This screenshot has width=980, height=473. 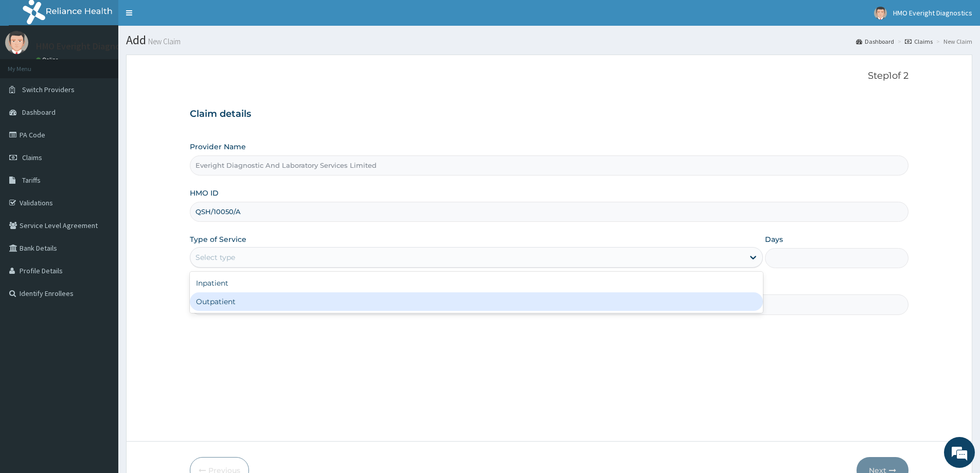 What do you see at coordinates (101, 299) in the screenshot?
I see `textarea: Type your message and hit 'Enter'` at bounding box center [101, 299].